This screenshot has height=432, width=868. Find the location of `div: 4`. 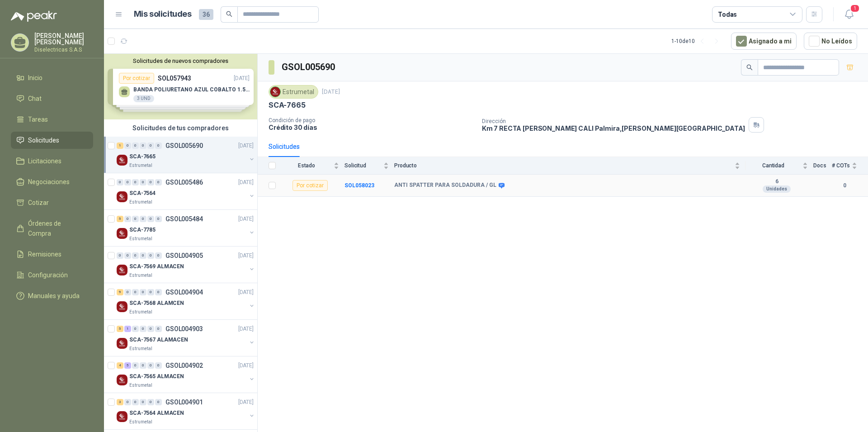

div: 4 is located at coordinates (120, 366).